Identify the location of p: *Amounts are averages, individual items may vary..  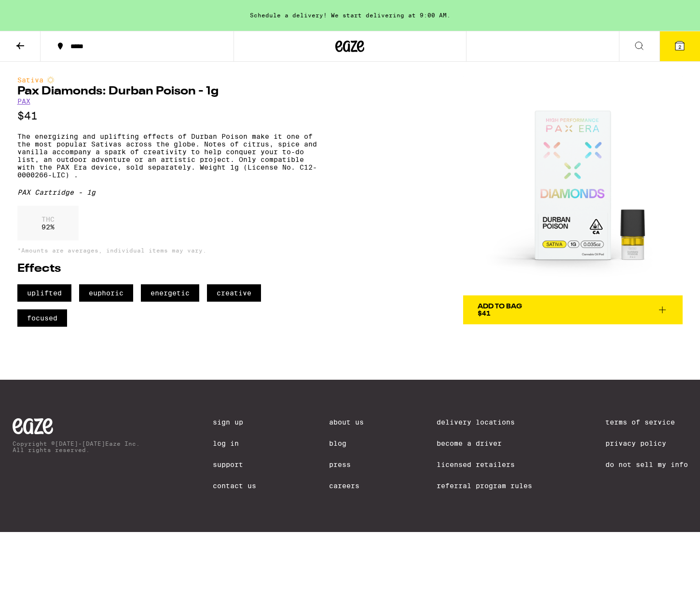
(167, 250).